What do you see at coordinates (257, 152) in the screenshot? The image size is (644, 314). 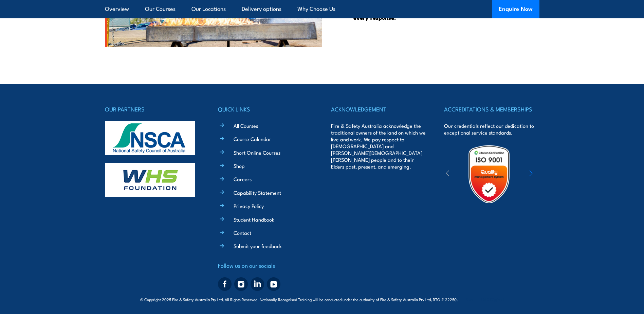 I see `a: Short Online Courses` at bounding box center [257, 152].